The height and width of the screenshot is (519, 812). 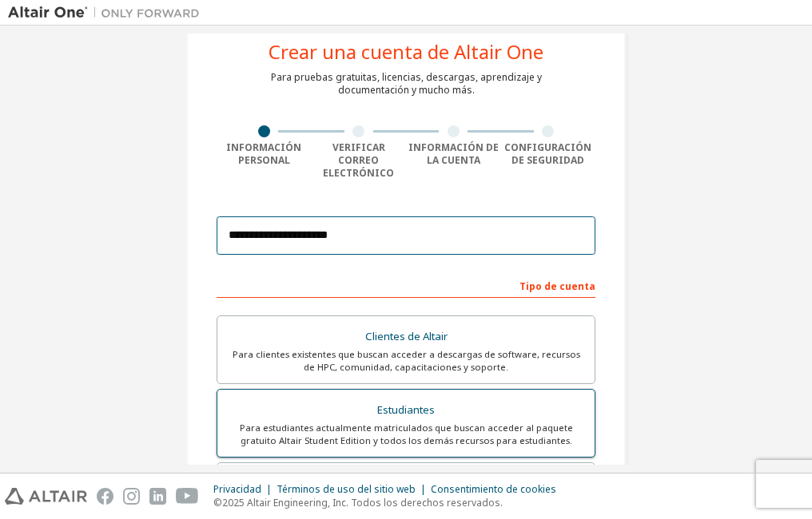 I want to click on div: Clientes de Altair, so click(x=406, y=337).